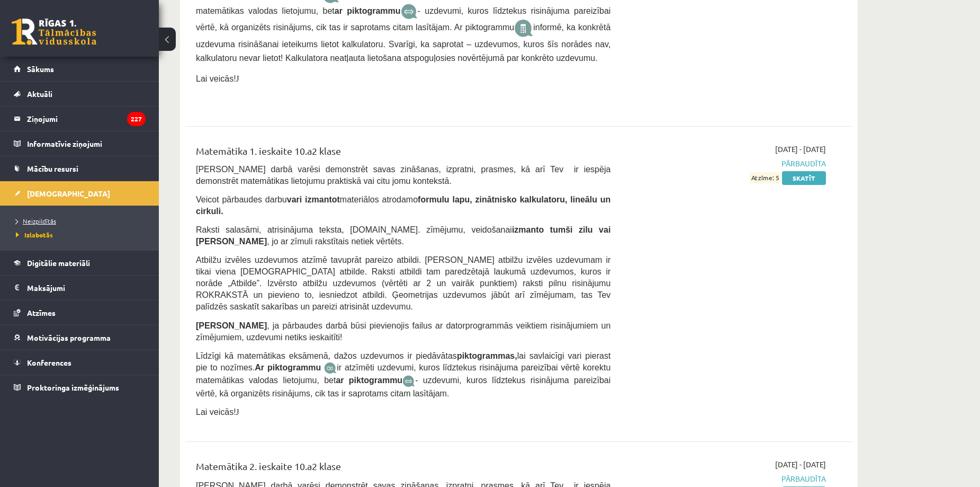 The width and height of the screenshot is (980, 487). Describe the element at coordinates (82, 235) in the screenshot. I see `a: Izlabotās` at that location.